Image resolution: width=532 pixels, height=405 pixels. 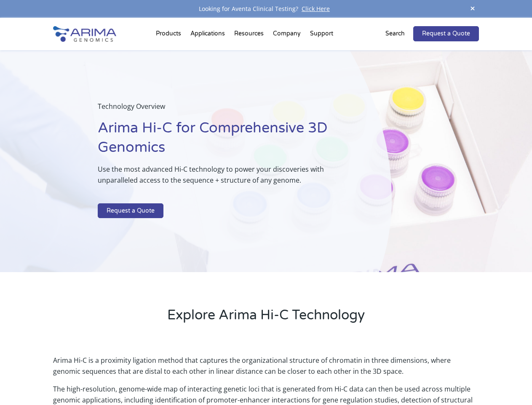 What do you see at coordinates (316, 8) in the screenshot?
I see `a: Click Here` at bounding box center [316, 8].